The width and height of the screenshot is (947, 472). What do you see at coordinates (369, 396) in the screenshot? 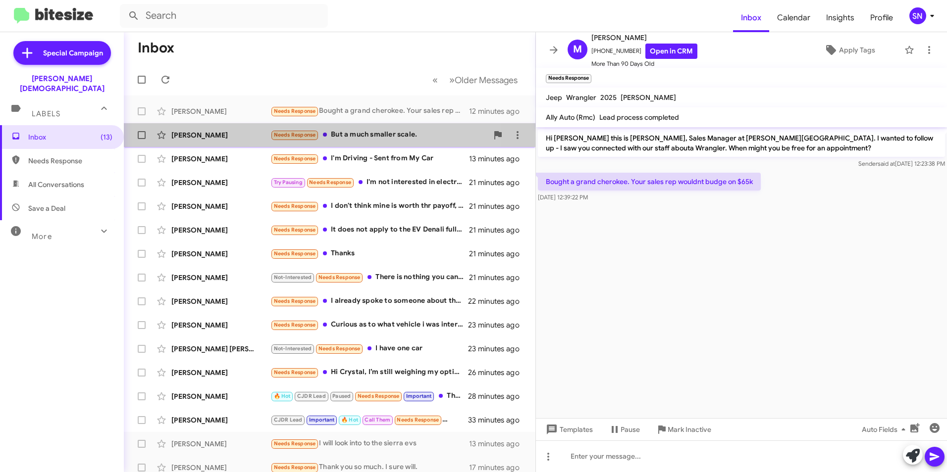
I see `div: Thank you so much` at bounding box center [369, 396].